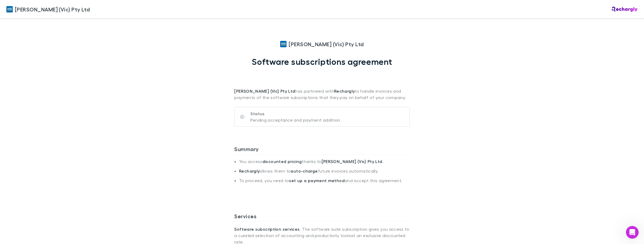  What do you see at coordinates (322, 218) in the screenshot?
I see `h3: Services` at bounding box center [322, 218].